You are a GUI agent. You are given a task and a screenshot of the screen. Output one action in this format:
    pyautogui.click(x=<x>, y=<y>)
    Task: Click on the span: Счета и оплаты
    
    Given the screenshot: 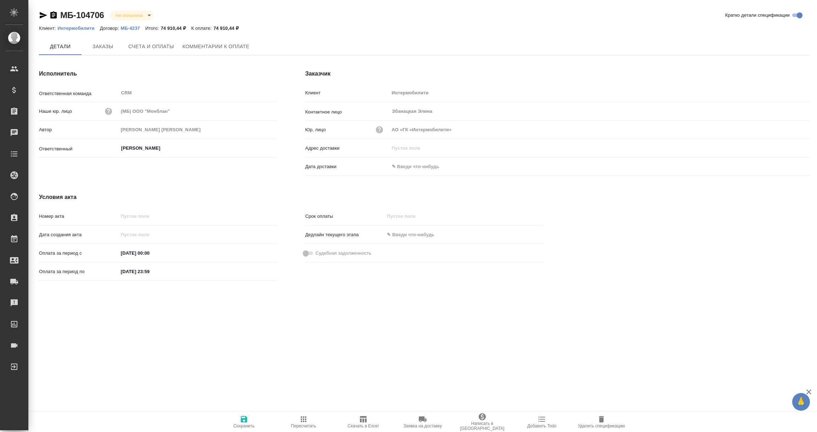 What is the action you would take?
    pyautogui.click(x=151, y=46)
    